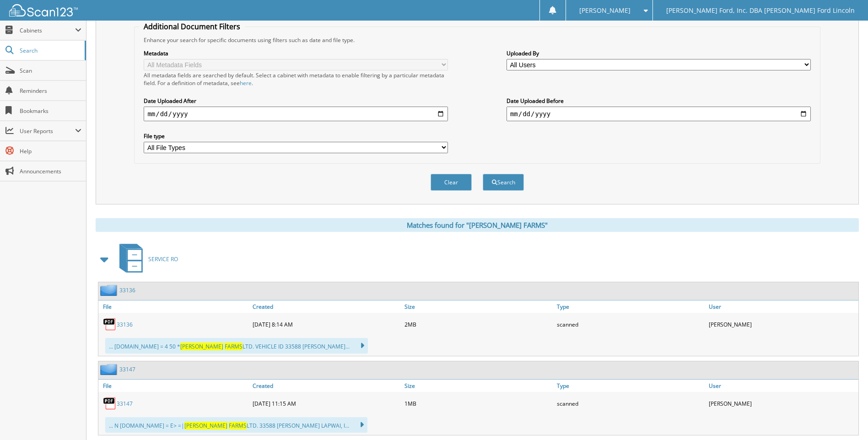 The height and width of the screenshot is (440, 868). I want to click on div: Enhance your search for specific documents using filters such as date and file type., so click(477, 40).